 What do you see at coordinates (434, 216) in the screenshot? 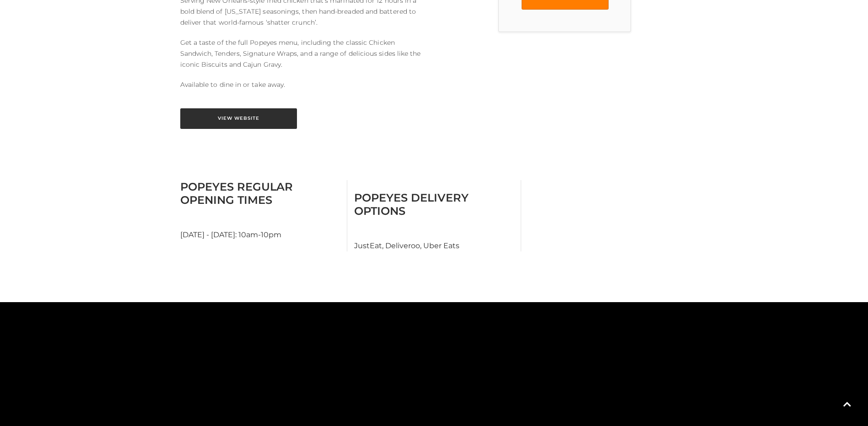
I see `div: JustEat, Deliveroo, Uber Eats` at bounding box center [434, 216].